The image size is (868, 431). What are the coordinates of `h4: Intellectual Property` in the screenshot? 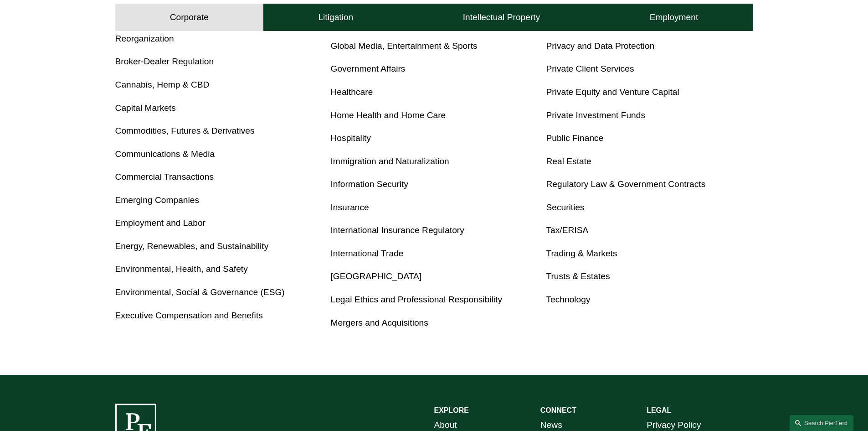 It's located at (502, 17).